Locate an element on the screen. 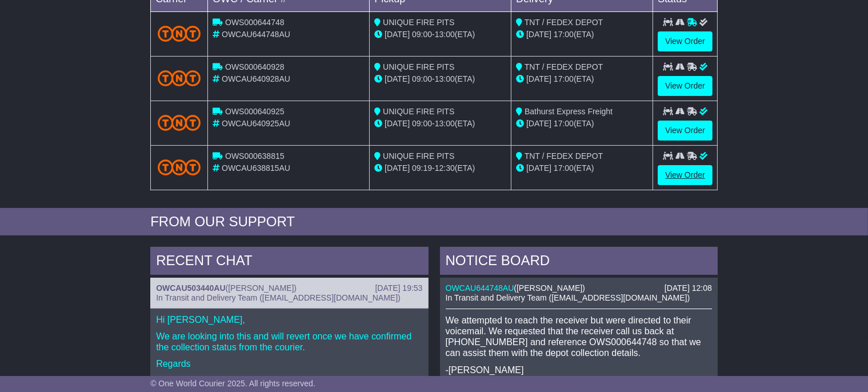  span: OWCAU638815AU is located at coordinates (256, 168).